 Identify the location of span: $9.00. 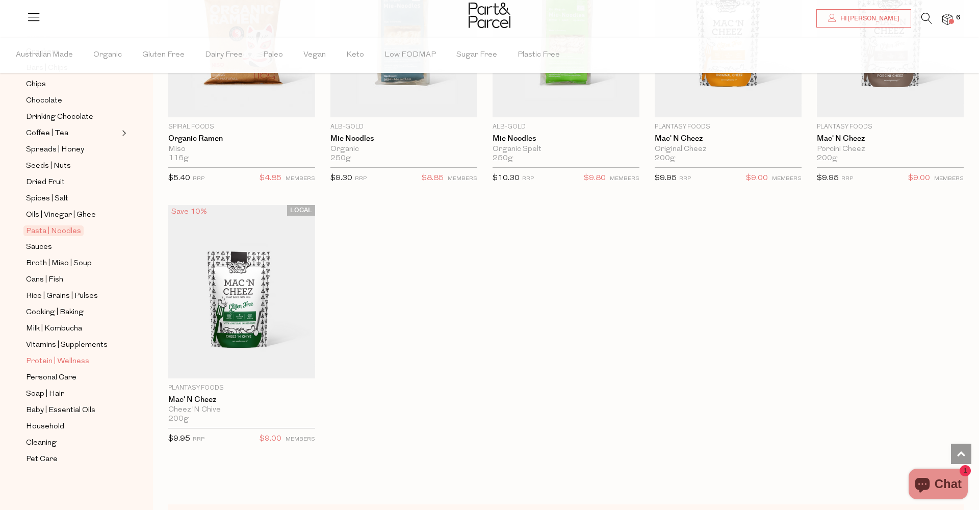
(270, 439).